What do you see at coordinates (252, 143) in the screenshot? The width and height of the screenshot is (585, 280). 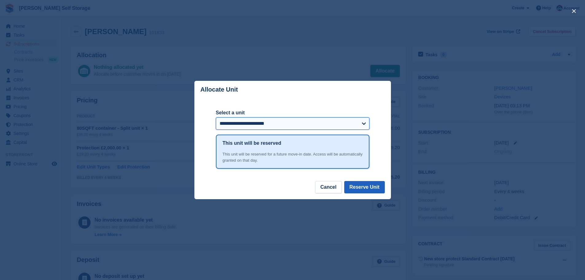 I see `h1: This unit will be reserved` at bounding box center [252, 143].